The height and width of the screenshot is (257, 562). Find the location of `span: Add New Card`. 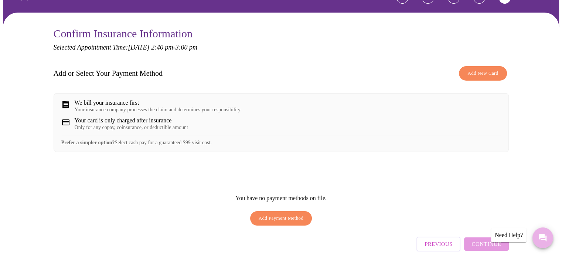

span: Add New Card is located at coordinates (482, 73).